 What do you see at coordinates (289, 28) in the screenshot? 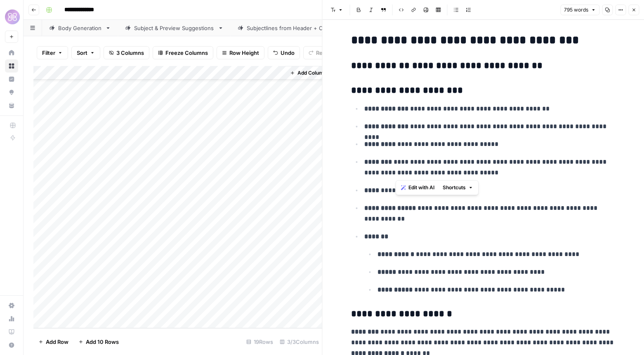
I see `a: Subjectlines from Header + Copy` at bounding box center [289, 28].